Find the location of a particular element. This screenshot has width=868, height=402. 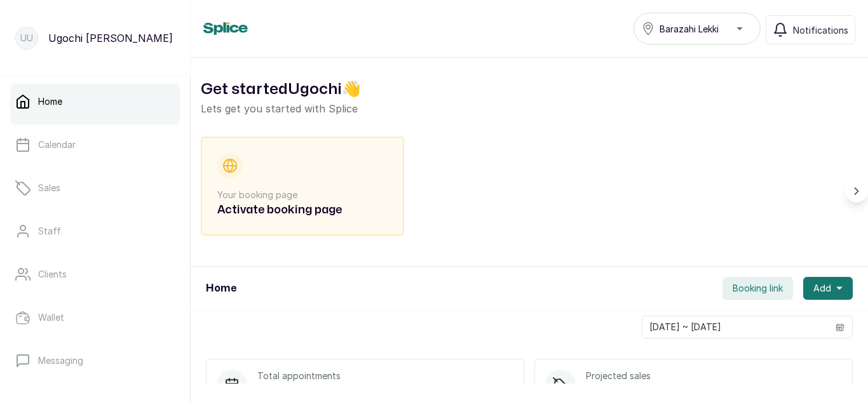

input: Select date is located at coordinates (735, 327).